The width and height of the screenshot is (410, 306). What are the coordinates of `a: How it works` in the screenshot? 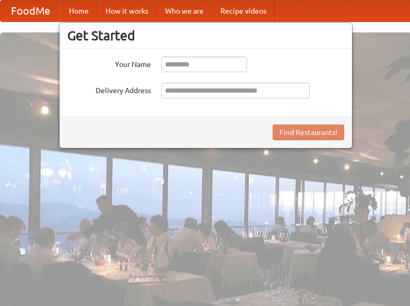 It's located at (127, 11).